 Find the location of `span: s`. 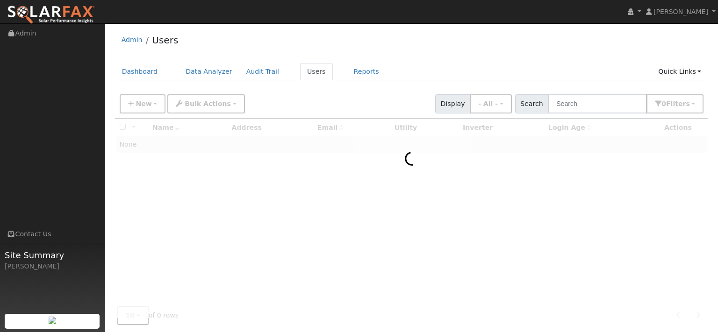

span: s is located at coordinates (687, 104).